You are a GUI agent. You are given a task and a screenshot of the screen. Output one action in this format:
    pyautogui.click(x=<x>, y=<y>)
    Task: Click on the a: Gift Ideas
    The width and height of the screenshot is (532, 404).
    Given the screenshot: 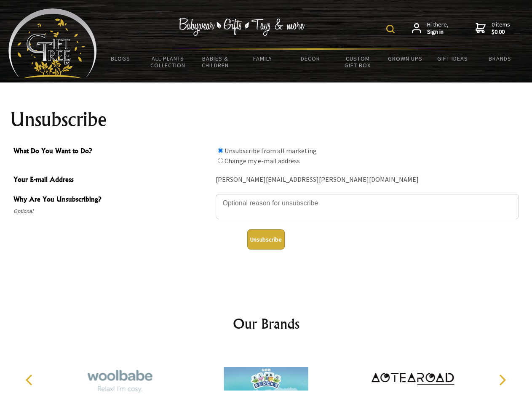 What is the action you would take?
    pyautogui.click(x=453, y=59)
    